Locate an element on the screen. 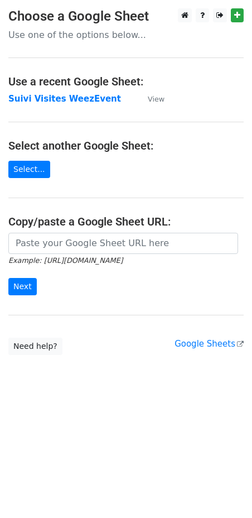 This screenshot has height=518, width=252. small: View is located at coordinates (156, 99).